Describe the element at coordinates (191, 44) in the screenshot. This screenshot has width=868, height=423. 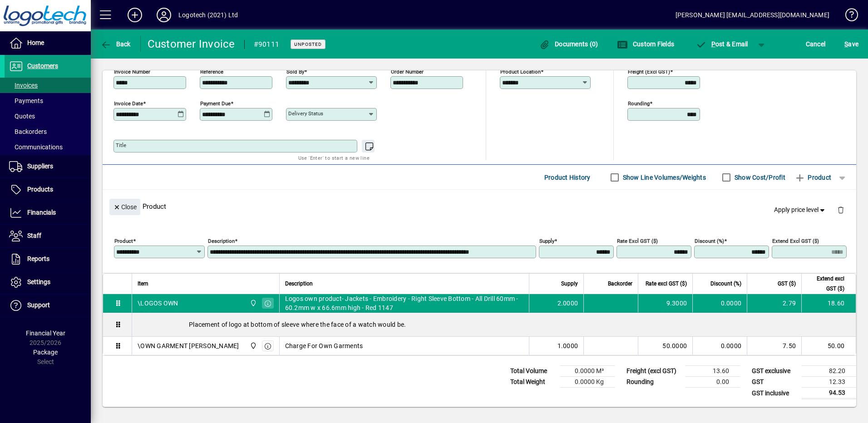
I see `div: Customer Invoice` at that location.